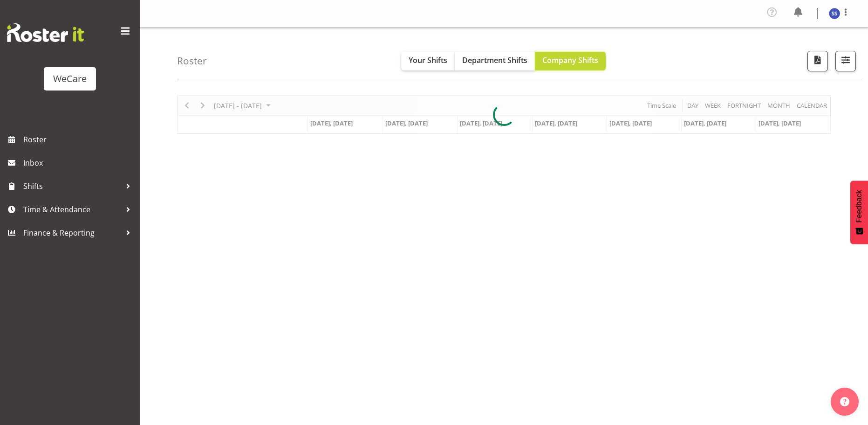 This screenshot has height=425, width=868. I want to click on span: Your Shifts, so click(428, 60).